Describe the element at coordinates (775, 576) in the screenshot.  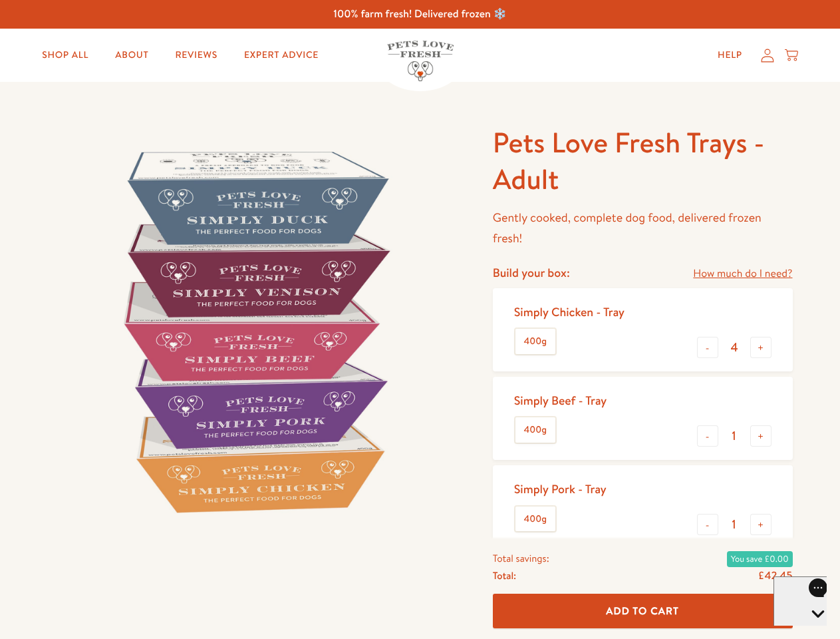
I see `span: £42.45` at that location.